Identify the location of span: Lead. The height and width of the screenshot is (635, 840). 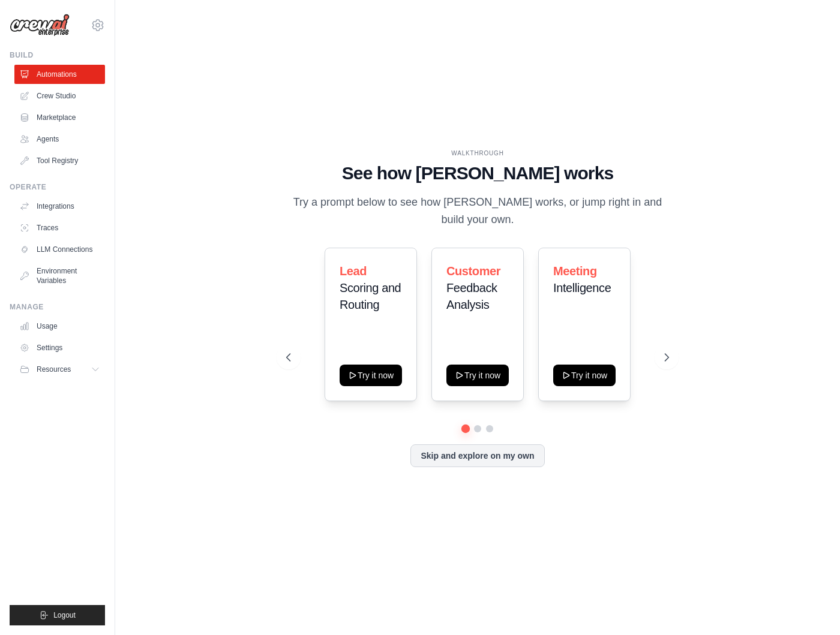
(352, 271).